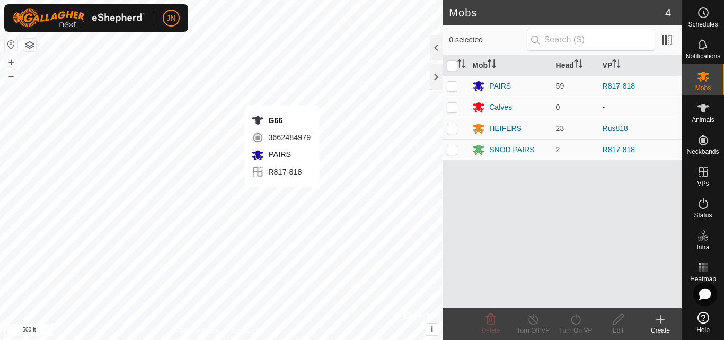 The image size is (724, 340). Describe the element at coordinates (557, 13) in the screenshot. I see `h2: Mobs` at that location.